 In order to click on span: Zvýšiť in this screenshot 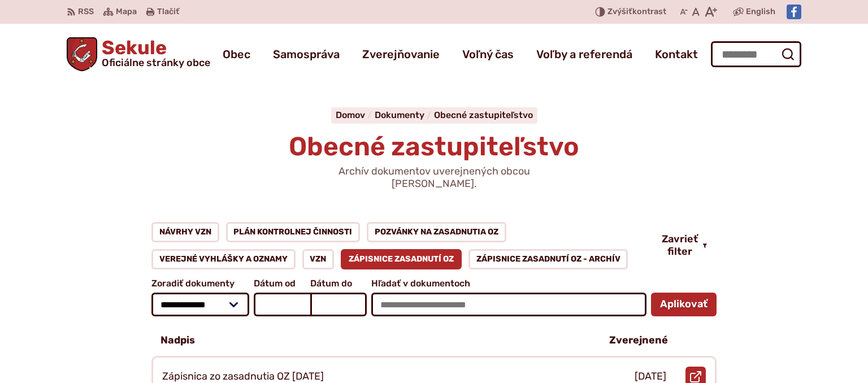, I will do `click(620, 11)`.